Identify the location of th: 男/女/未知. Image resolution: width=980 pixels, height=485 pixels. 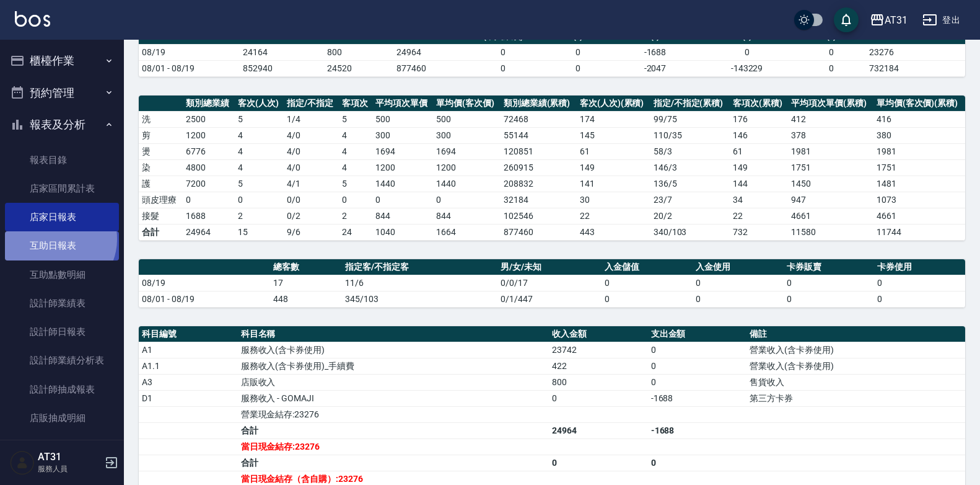
(549, 267).